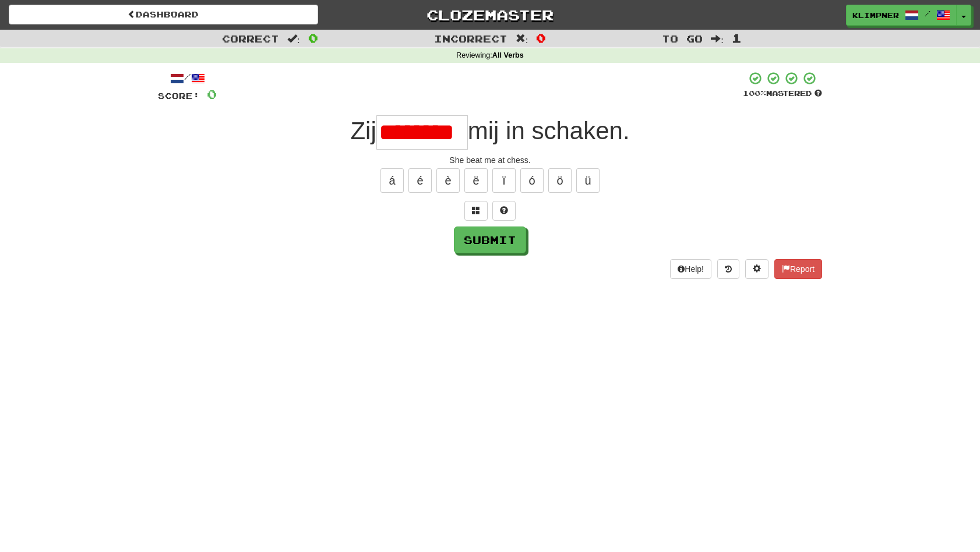 Image resolution: width=980 pixels, height=552 pixels. I want to click on a: klimpner /, so click(901, 15).